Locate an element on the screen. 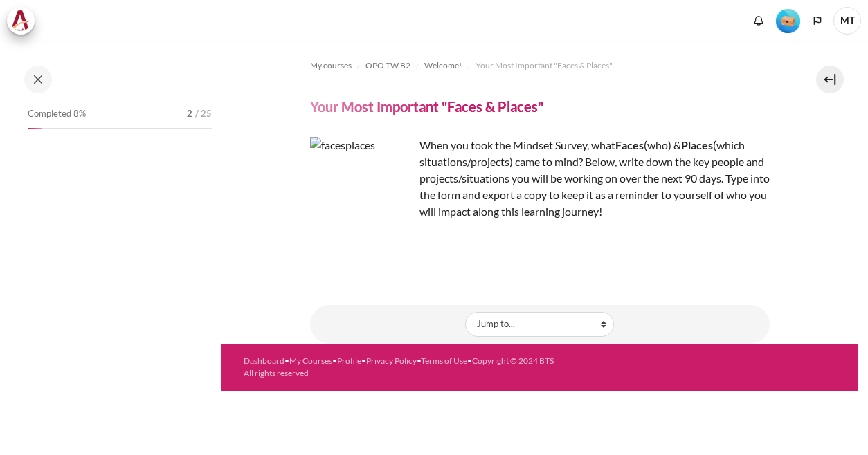  h4: Your Most Important "Faces & Places" is located at coordinates (426, 106).